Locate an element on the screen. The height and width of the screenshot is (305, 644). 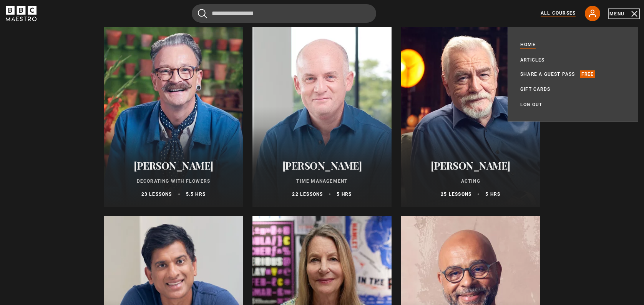
a: Home is located at coordinates (528, 45).